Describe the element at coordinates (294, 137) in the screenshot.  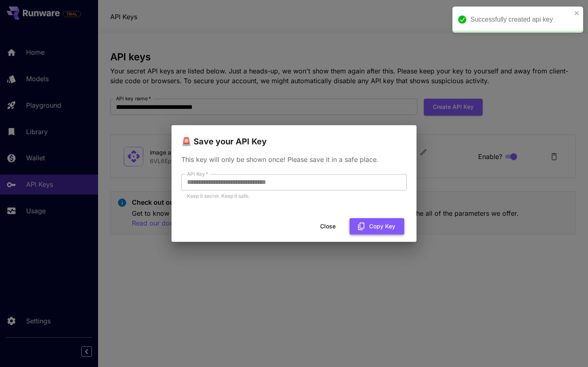
I see `h2: 🚨 Save your API Key` at that location.